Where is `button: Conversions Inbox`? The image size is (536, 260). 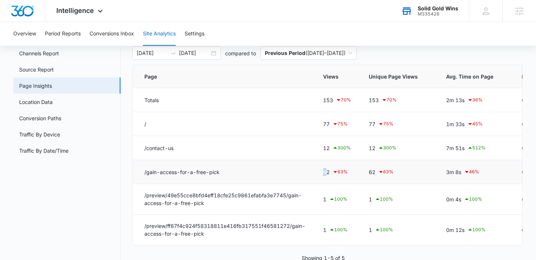
button: Conversions Inbox is located at coordinates (112, 34).